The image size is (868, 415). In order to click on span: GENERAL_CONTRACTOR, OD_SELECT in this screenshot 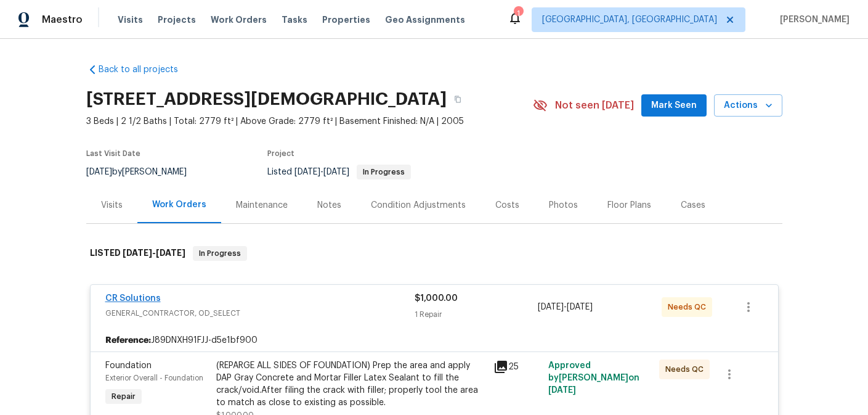, I will do `click(260, 313)`.